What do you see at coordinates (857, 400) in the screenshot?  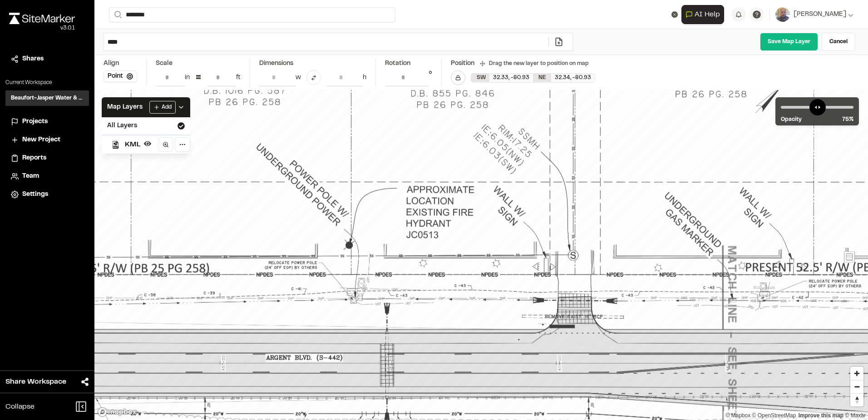 I see `span: Reset bearing to north` at bounding box center [857, 400].